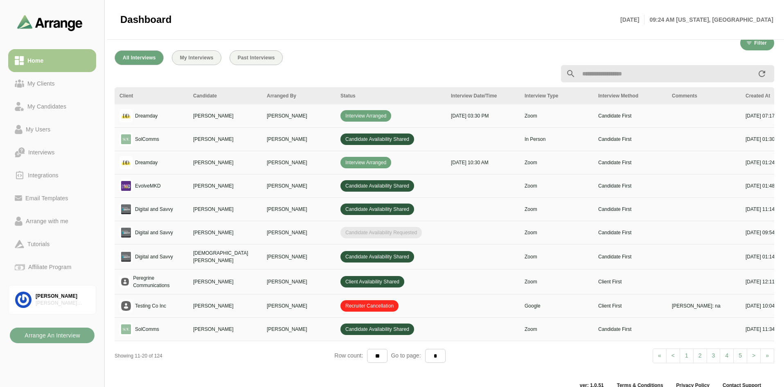  I want to click on div: Affiliate Program, so click(49, 267).